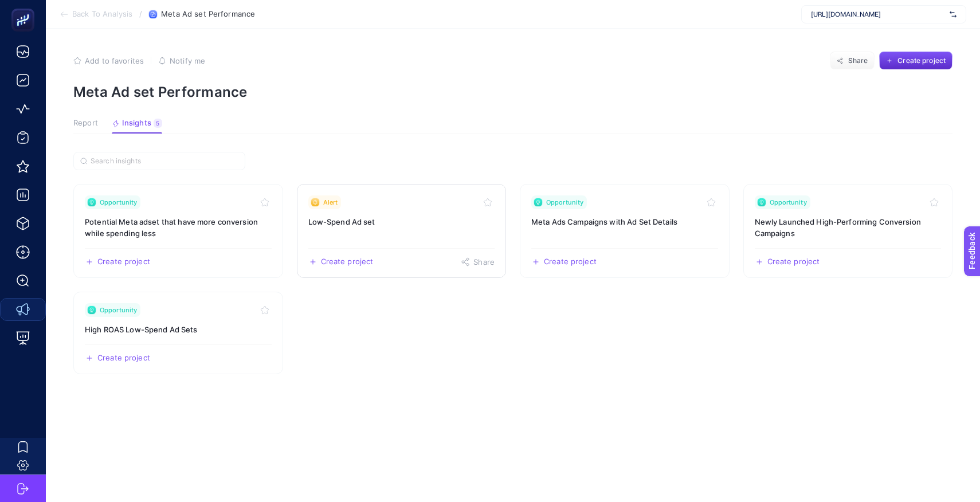 The width and height of the screenshot is (980, 502). I want to click on button: Notify me, so click(182, 61).